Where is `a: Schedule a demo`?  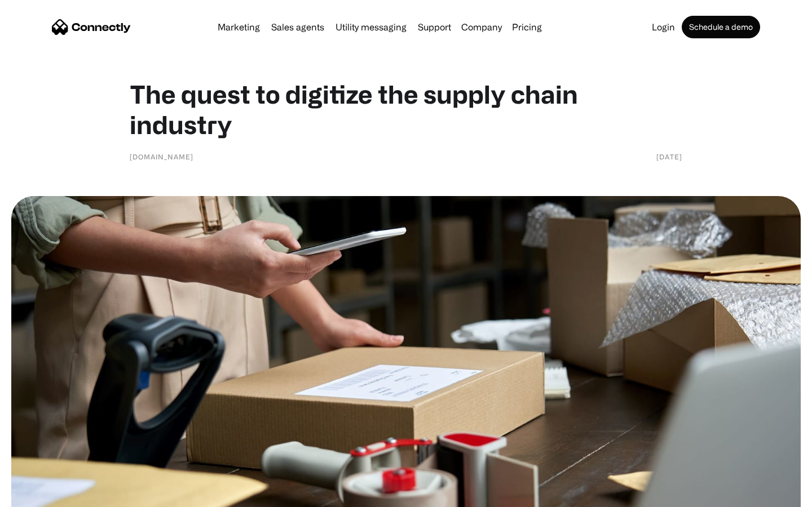 a: Schedule a demo is located at coordinates (720, 27).